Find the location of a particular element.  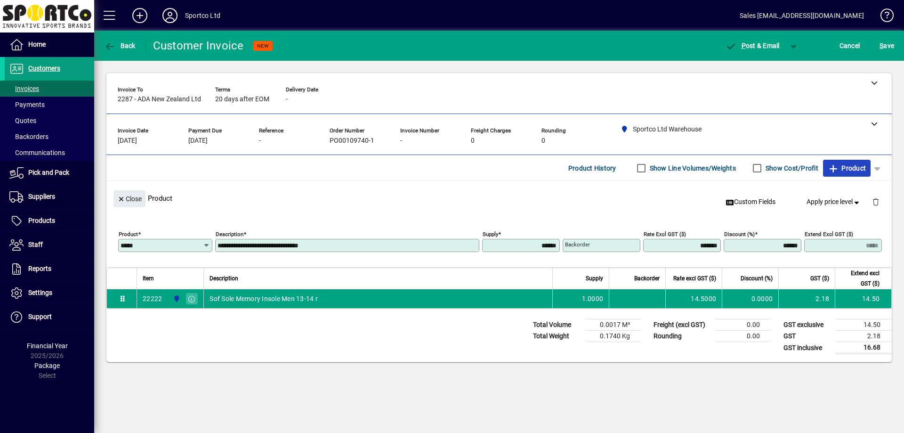

span: Products is located at coordinates (41, 220).